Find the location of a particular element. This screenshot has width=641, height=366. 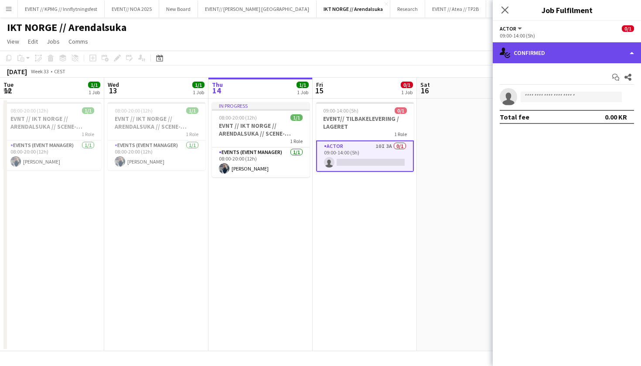

button: Actor is located at coordinates (511, 28).